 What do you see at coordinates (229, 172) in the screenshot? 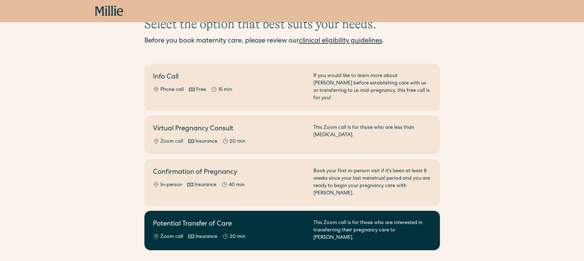
I see `h2: Confirmation of Pregnancy` at bounding box center [229, 172].